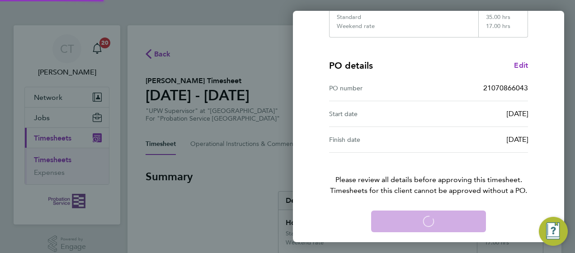 The image size is (575, 253). I want to click on div: 35.00 hrs, so click(503, 18).